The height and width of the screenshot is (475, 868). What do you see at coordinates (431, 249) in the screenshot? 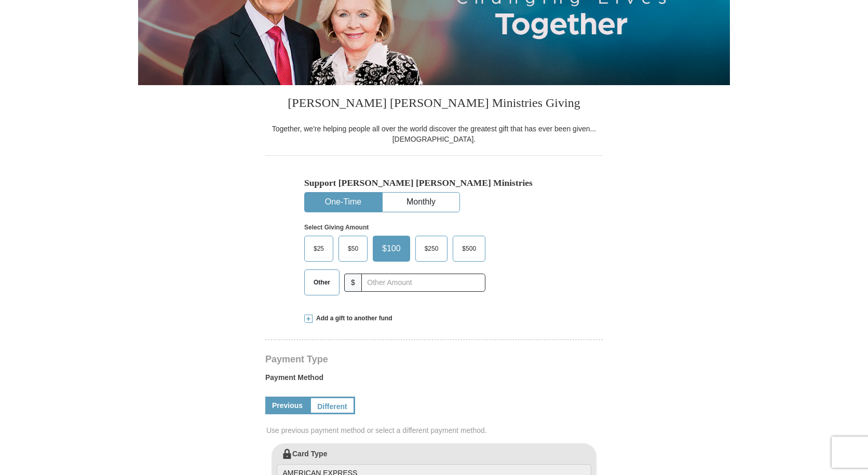
I see `span: $250` at bounding box center [431, 249].